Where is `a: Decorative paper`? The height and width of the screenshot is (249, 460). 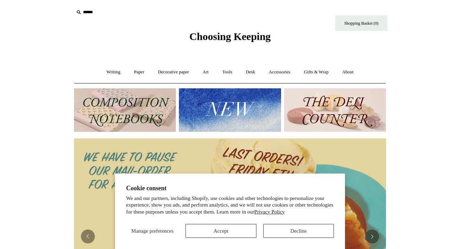 a: Decorative paper is located at coordinates (174, 72).